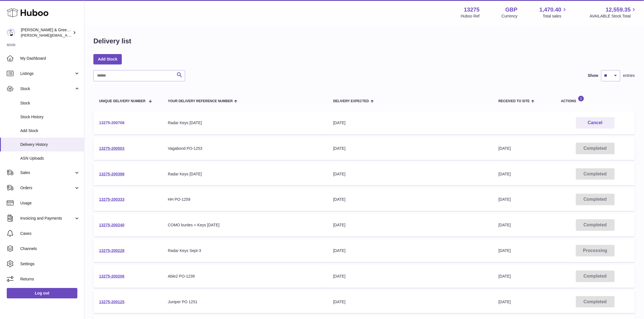 This screenshot has width=644, height=319. Describe the element at coordinates (555, 16) in the screenshot. I see `span: Total sales` at that location.